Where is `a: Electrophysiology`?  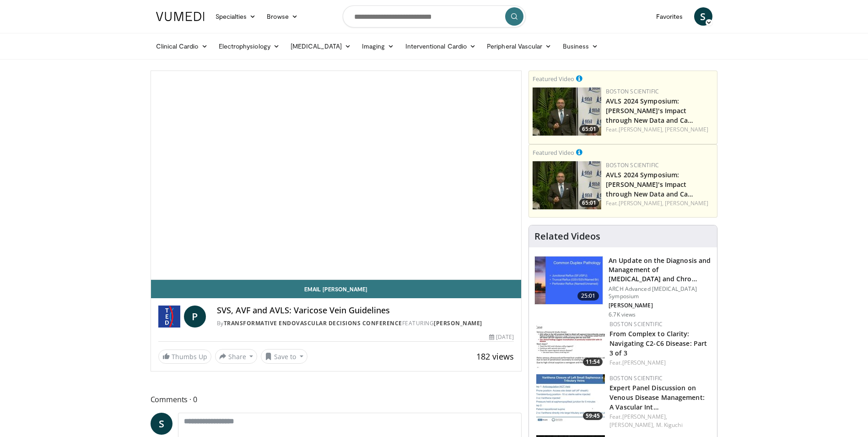
a: Electrophysiology is located at coordinates (249, 46).